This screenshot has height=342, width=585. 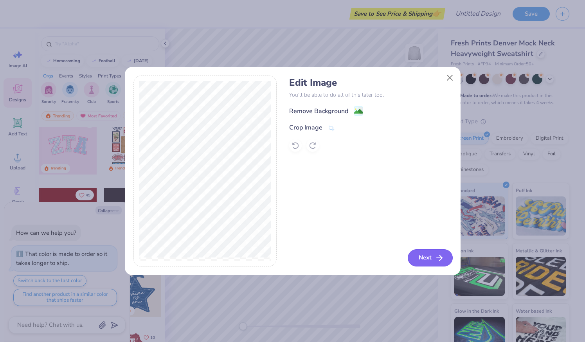 I want to click on div: Crop Image, so click(x=306, y=128).